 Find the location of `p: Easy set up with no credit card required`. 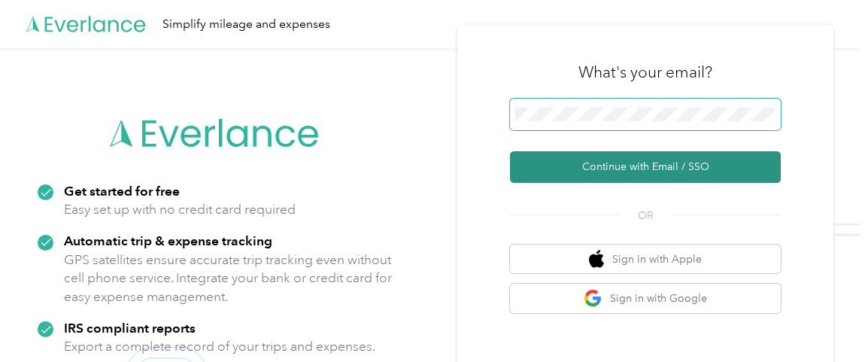

p: Easy set up with no credit card required is located at coordinates (180, 209).